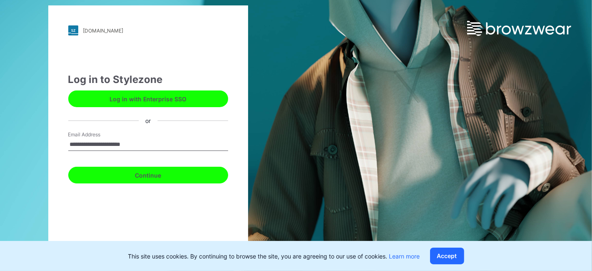 Image resolution: width=592 pixels, height=271 pixels. What do you see at coordinates (73, 30) in the screenshot?
I see `img: stylezone-logo.562084cfcfab977791bfbf7441f1a819.svg` at bounding box center [73, 30].